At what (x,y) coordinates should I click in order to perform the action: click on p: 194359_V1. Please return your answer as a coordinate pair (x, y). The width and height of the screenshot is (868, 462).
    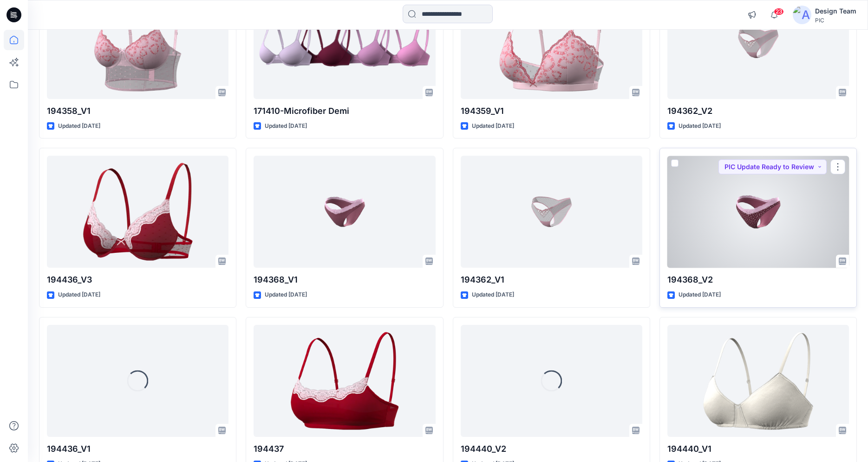
    Looking at the image, I should click on (552, 111).